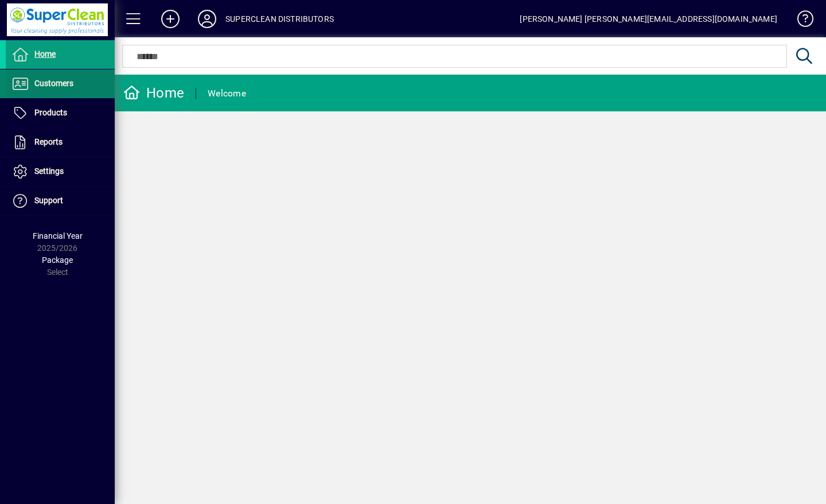 This screenshot has width=826, height=504. I want to click on a: Knowledge Base, so click(800, 21).